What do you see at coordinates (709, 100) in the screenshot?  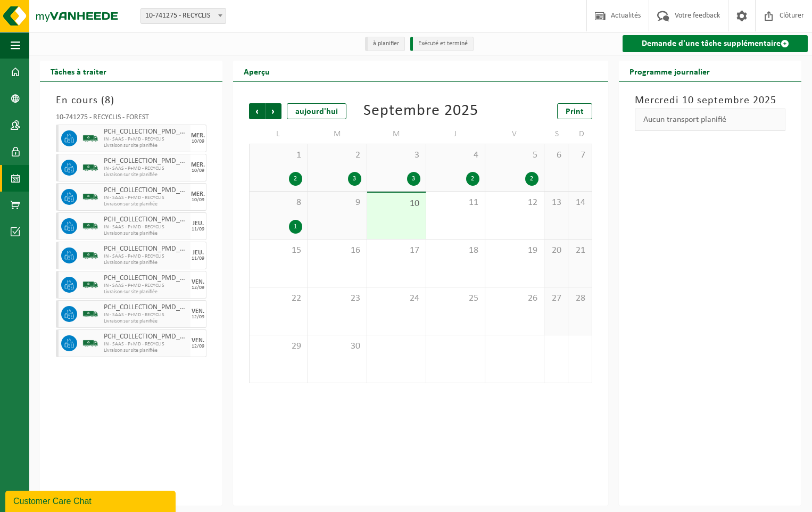 I see `h3: Mercredi 10 septembre 2025` at bounding box center [709, 100].